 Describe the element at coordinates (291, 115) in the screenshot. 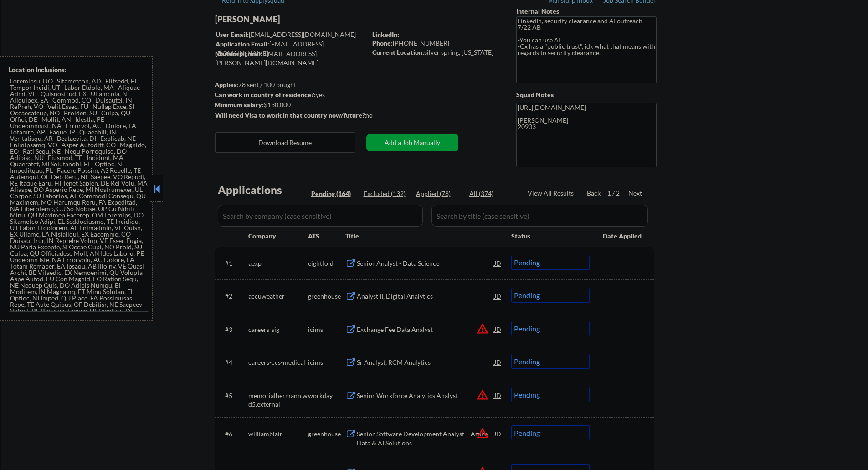

I see `strong: Will need Visa to work in that country now/future?:` at that location.